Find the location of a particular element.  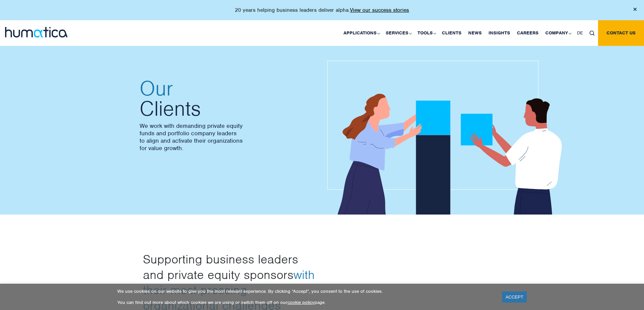

a: Insights is located at coordinates (500, 33).